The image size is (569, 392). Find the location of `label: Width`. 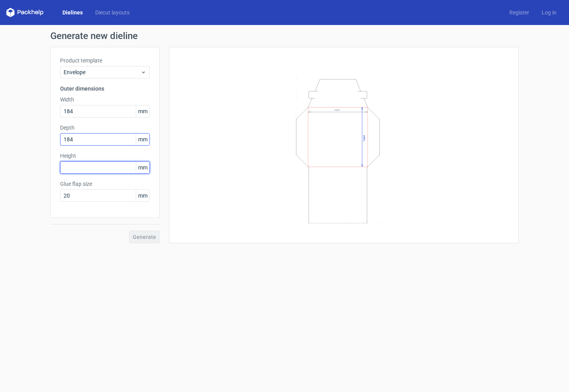

label: Width is located at coordinates (105, 100).